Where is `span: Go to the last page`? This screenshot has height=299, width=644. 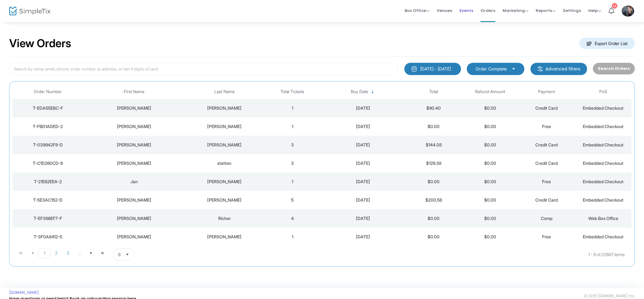 span: Go to the last page is located at coordinates (103, 253).